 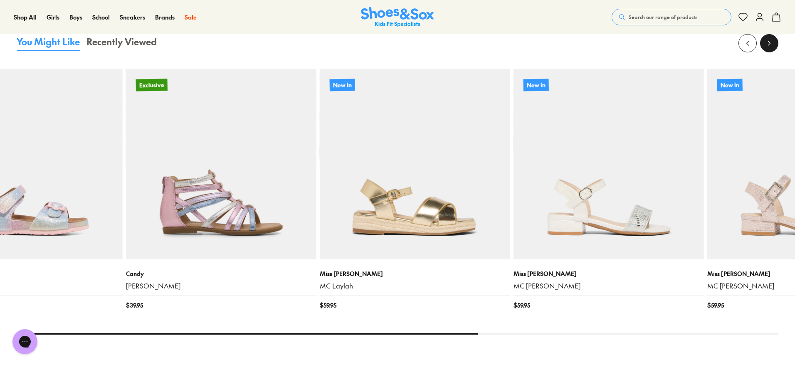 What do you see at coordinates (221, 273) in the screenshot?
I see `p: Candy` at bounding box center [221, 273].